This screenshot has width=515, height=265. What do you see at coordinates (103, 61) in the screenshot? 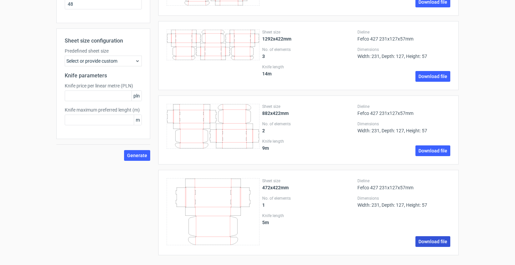
I see `div: Select or provide custom` at bounding box center [103, 61].